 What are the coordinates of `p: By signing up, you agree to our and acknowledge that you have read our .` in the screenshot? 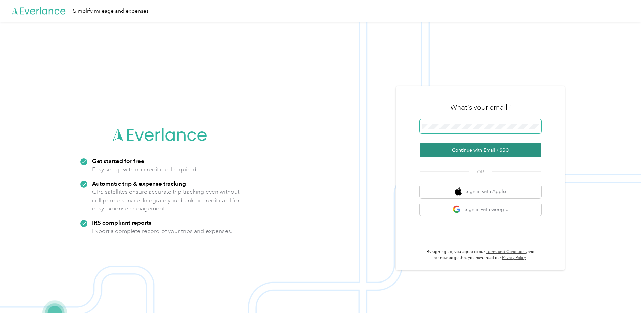 It's located at (480, 255).